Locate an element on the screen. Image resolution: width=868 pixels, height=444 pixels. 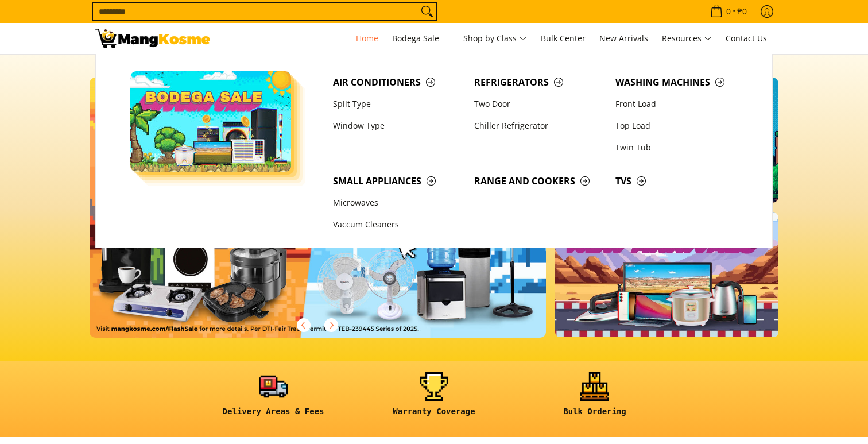
a: Shop by Class is located at coordinates (495, 38).